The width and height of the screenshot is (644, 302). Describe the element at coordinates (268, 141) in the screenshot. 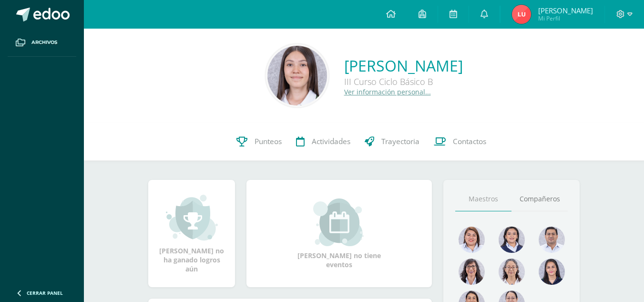

I see `span: Punteos` at that location.